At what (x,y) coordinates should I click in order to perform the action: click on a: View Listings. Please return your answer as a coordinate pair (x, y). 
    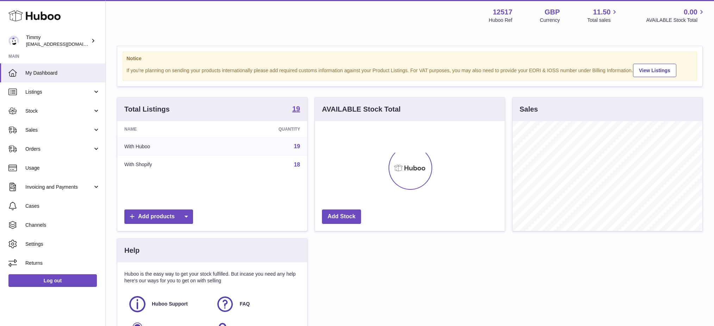
    Looking at the image, I should click on (654, 70).